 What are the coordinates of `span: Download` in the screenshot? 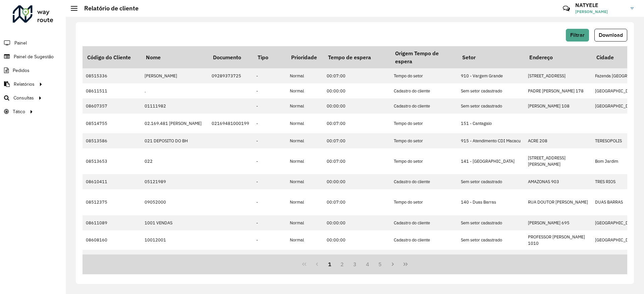 It's located at (611, 35).